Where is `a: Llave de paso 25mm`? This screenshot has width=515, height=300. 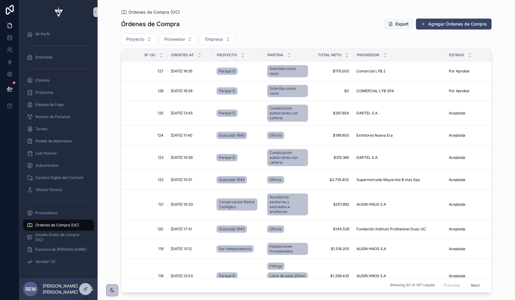
a: Llave de paso 25mm is located at coordinates (287, 276).